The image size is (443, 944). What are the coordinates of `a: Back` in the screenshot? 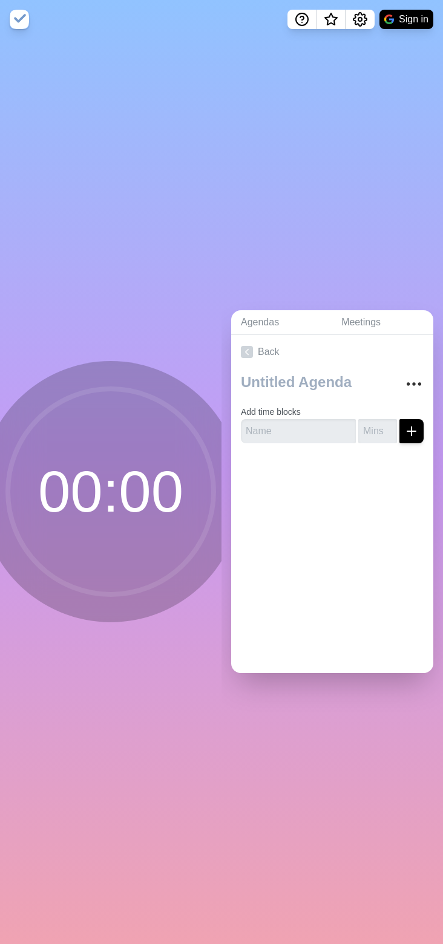 It's located at (332, 352).